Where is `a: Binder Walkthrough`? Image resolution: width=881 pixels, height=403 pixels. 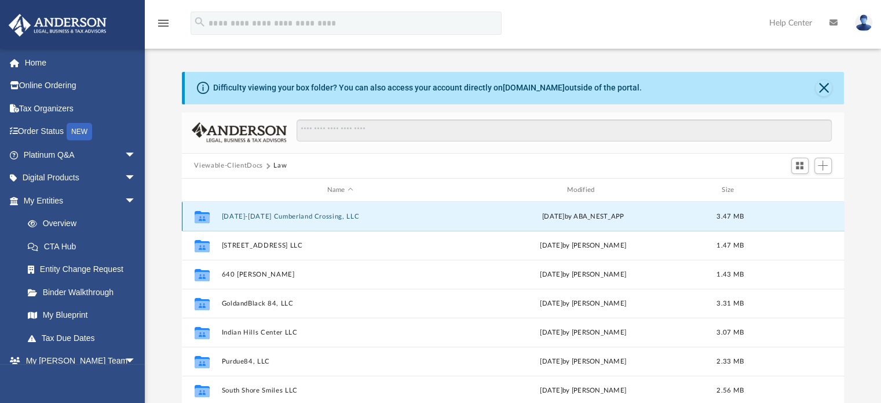 a: Binder Walkthrough is located at coordinates (85, 292).